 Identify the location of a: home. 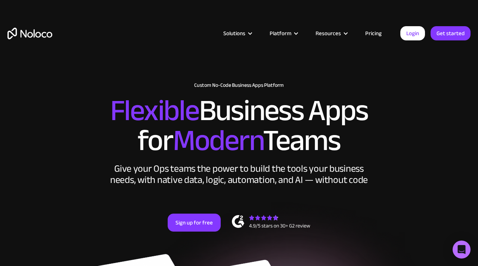
(30, 33).